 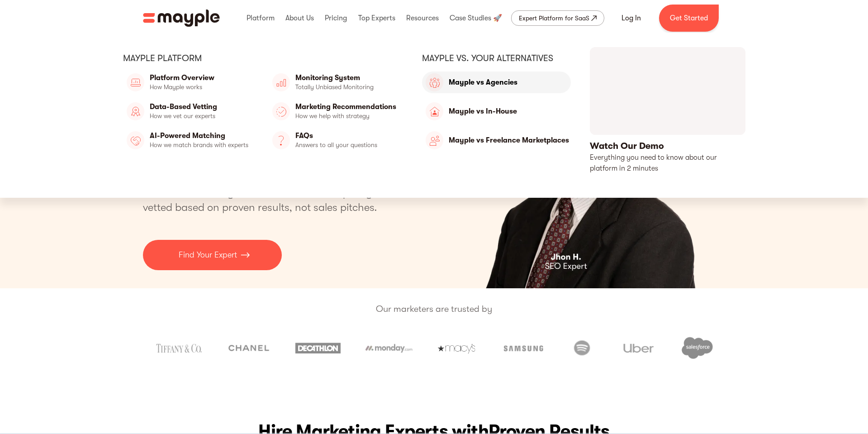 What do you see at coordinates (336, 18) in the screenshot?
I see `div: Pricing` at bounding box center [336, 18].